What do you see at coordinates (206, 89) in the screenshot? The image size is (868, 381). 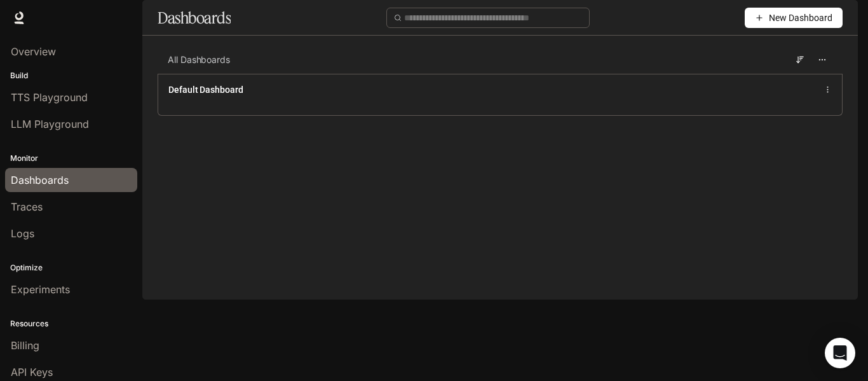 I see `a: Default Dashboard` at bounding box center [206, 89].